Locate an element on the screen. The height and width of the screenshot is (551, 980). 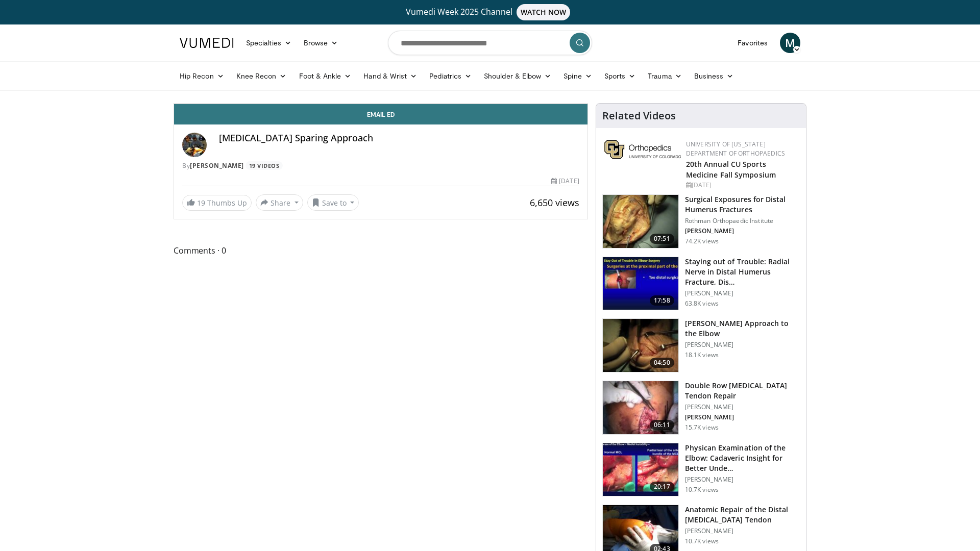
a: Sports is located at coordinates (620, 76).